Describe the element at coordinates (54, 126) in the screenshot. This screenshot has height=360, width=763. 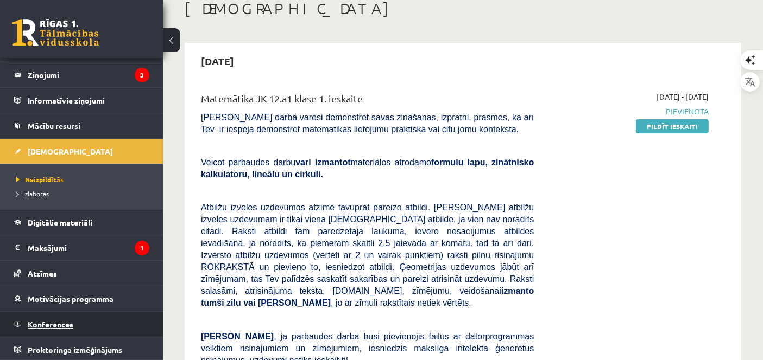
I see `span: Mācību resursi` at that location.